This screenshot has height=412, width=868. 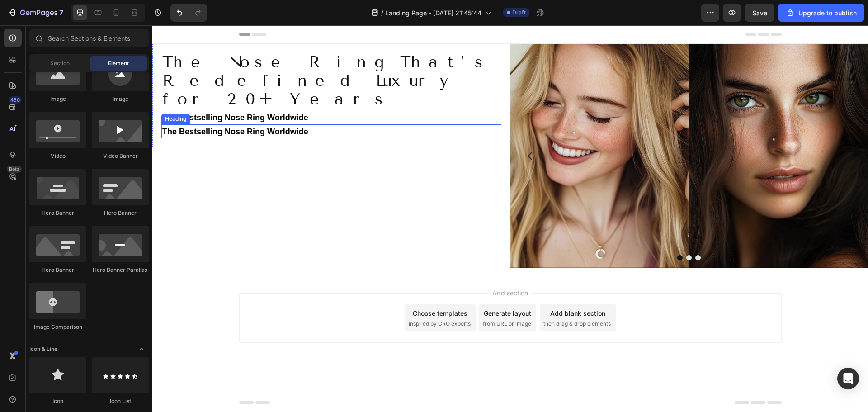 I want to click on img: gempages_561215441062593317-681c3b79-6d74-4024-a09f-5c28bbec1c05.jpg, so click(x=537, y=130).